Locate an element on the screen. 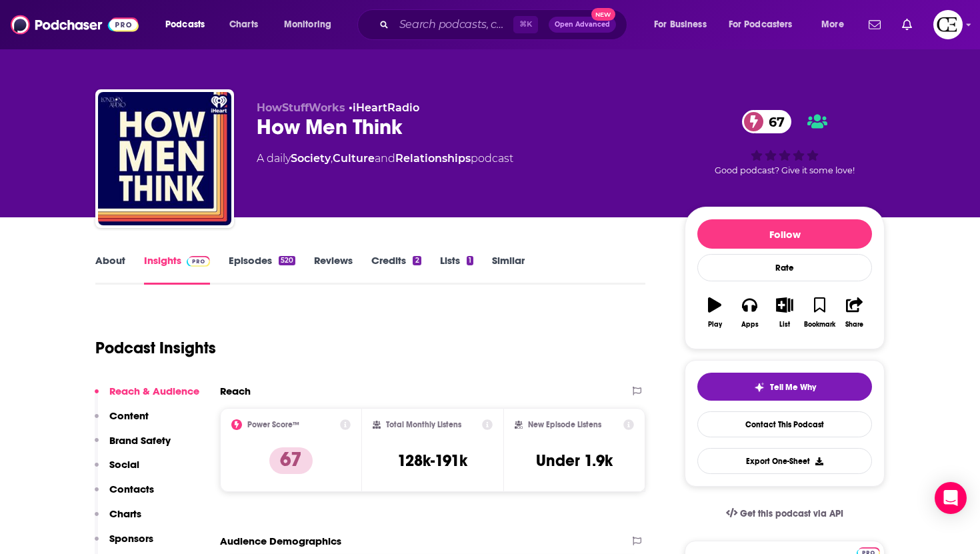  p: Reach & Audience is located at coordinates (154, 391).